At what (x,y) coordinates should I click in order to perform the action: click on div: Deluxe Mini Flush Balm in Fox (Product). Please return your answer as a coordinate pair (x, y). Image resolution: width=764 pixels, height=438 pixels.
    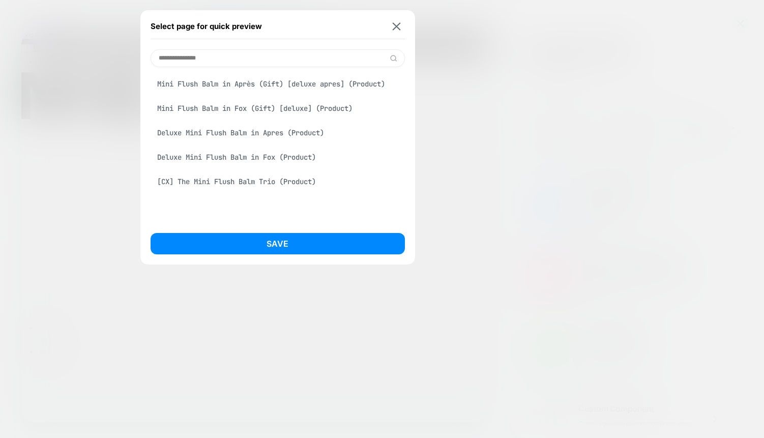
    Looking at the image, I should click on (278, 157).